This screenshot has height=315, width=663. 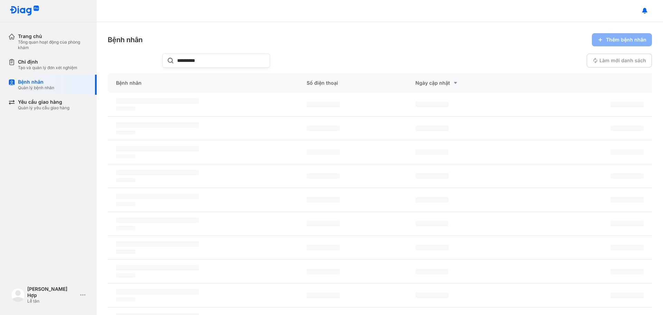 I want to click on div: Quản lý yêu cầu giao hàng, so click(x=44, y=108).